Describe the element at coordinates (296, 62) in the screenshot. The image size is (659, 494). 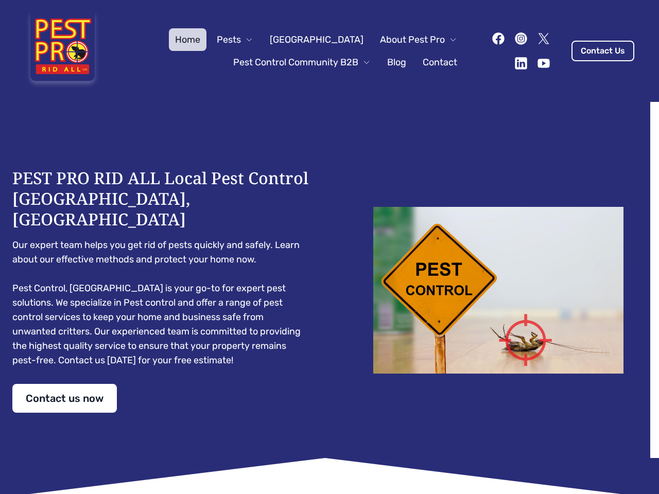
I see `span: Pest Control Community B2B` at that location.